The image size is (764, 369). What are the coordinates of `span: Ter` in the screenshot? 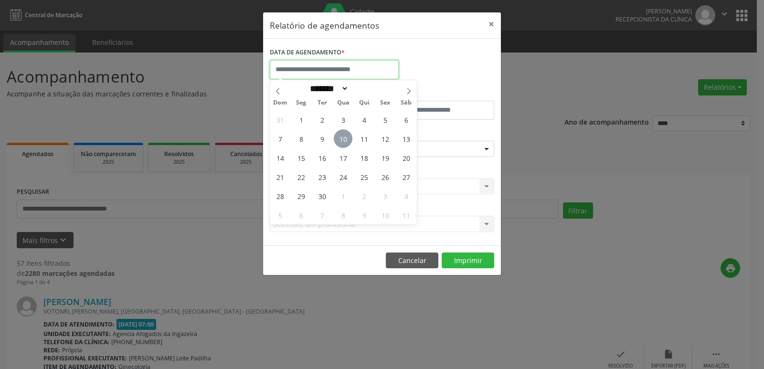 It's located at (323, 103).